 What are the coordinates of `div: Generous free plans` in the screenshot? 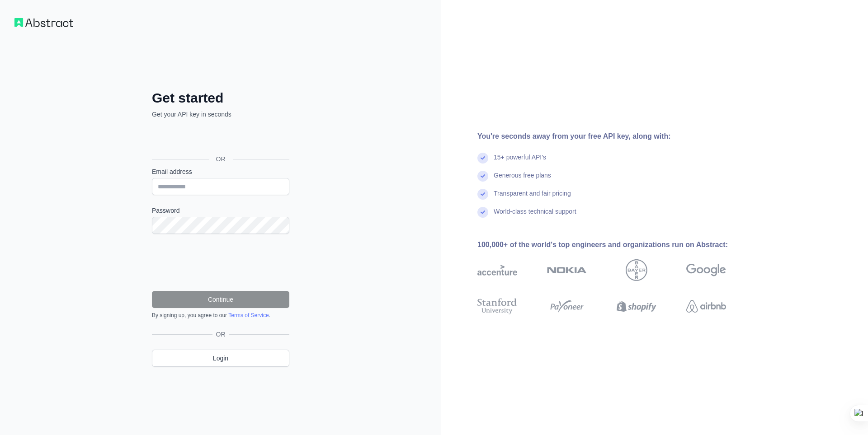 It's located at (523, 180).